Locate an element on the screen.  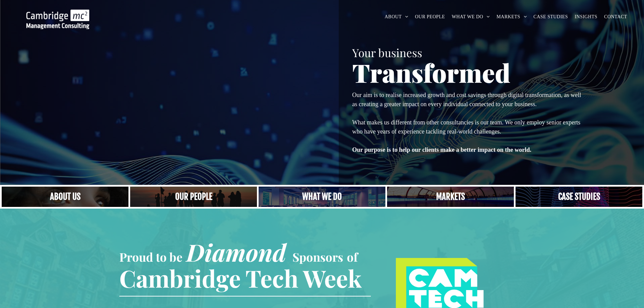
a: MARKETS is located at coordinates (511, 16).